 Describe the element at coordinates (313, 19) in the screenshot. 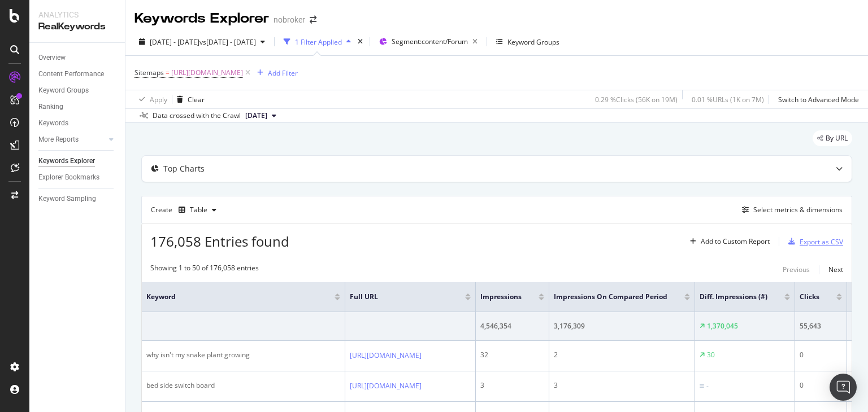

I see `div: arrow-right-arrow-left` at that location.